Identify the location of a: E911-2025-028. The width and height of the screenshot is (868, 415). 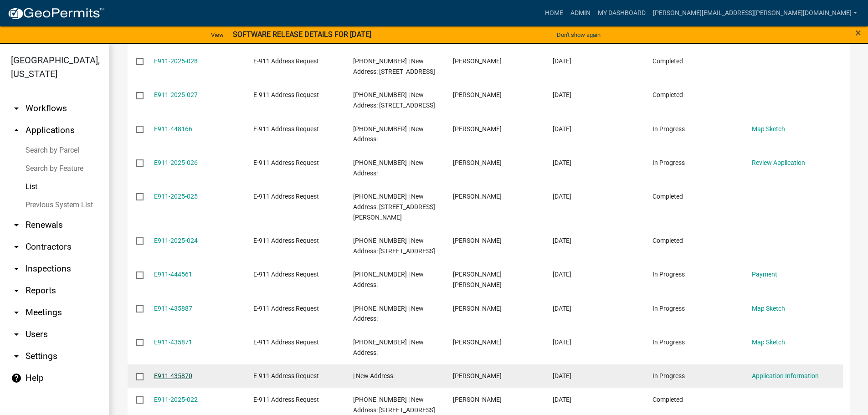
(176, 61).